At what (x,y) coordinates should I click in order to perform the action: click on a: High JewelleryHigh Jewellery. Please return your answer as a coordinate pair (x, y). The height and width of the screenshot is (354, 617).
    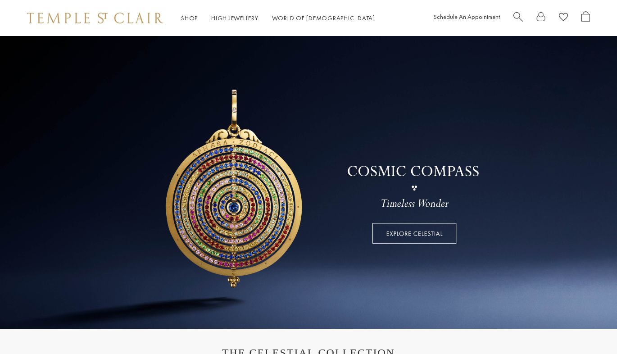
    Looking at the image, I should click on (235, 18).